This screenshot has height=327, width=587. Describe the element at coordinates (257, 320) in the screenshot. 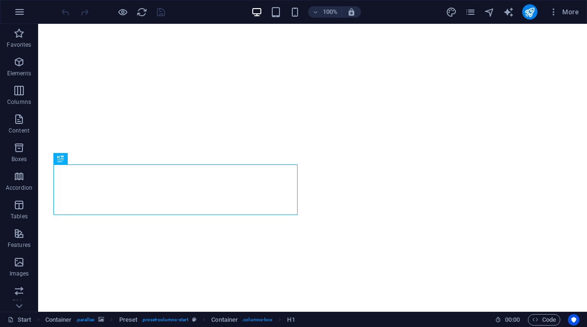

I see `span: . columns-box` at that location.